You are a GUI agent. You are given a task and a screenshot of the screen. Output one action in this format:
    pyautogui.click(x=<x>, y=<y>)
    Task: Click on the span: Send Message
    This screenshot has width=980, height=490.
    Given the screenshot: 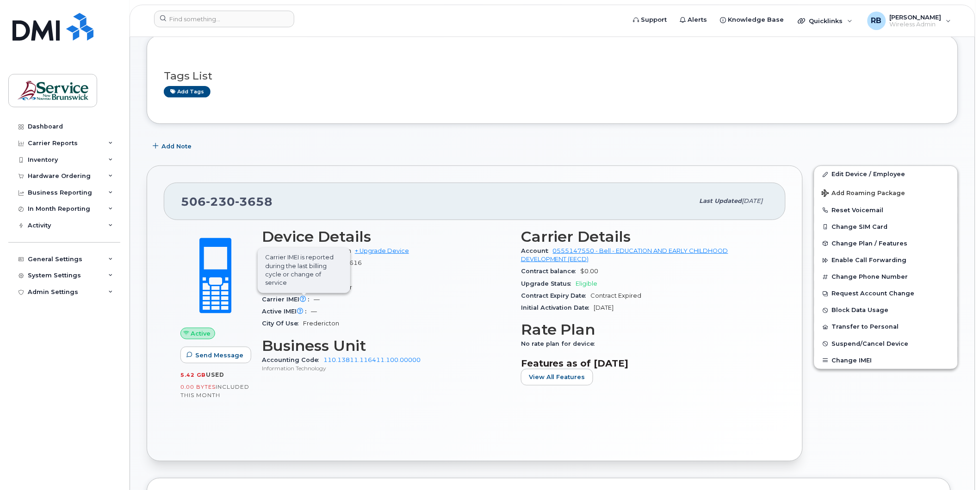 What is the action you would take?
    pyautogui.click(x=219, y=355)
    